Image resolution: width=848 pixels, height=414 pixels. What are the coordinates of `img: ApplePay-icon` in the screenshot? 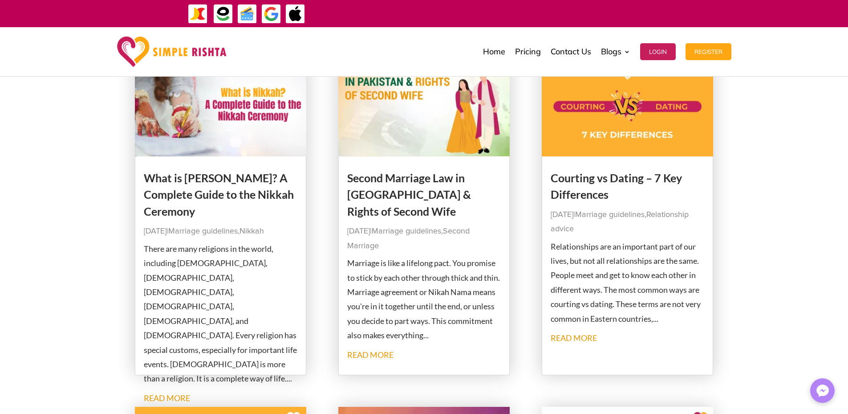 It's located at (295, 14).